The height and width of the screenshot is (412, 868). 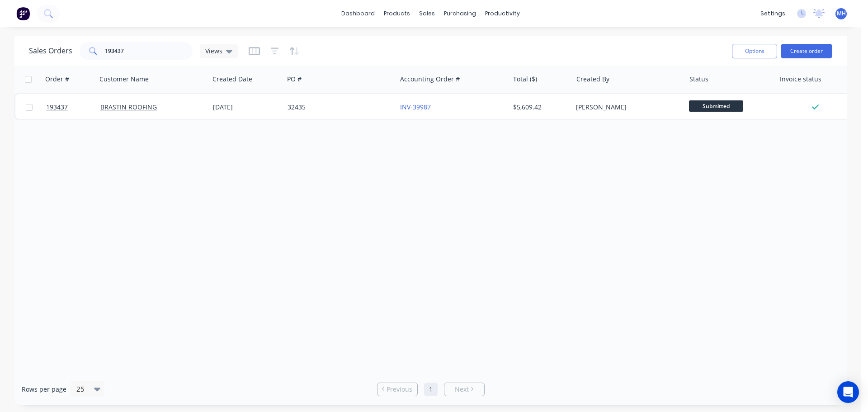 I want to click on div: products, so click(x=397, y=13).